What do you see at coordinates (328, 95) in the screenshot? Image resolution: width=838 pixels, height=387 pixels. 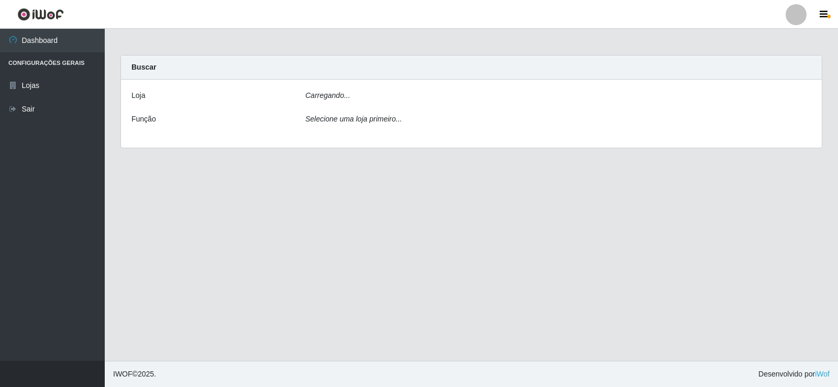 I see `i: Carregando...` at bounding box center [328, 95].